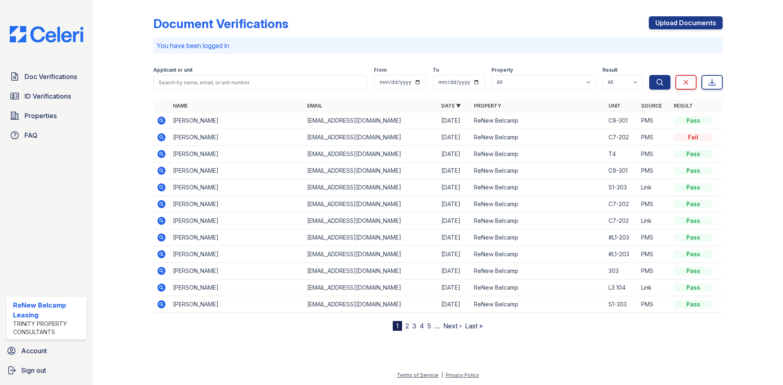 Image resolution: width=783 pixels, height=385 pixels. I want to click on a: 5, so click(429, 326).